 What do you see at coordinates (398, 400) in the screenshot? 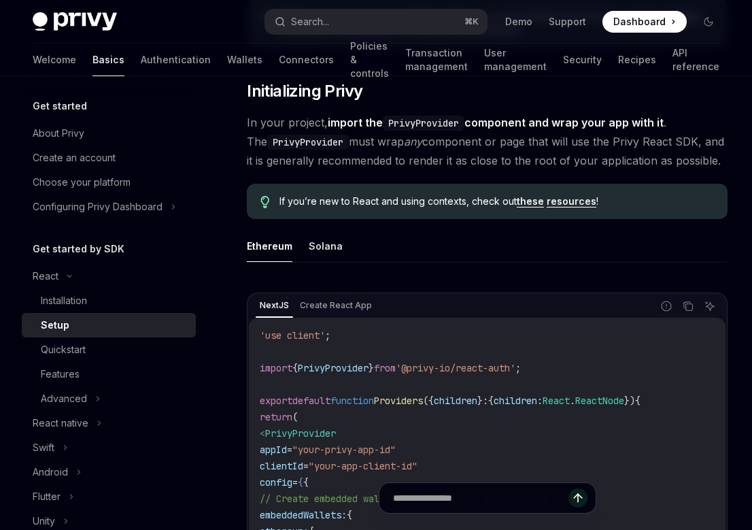
I see `span: Providers` at bounding box center [398, 400].